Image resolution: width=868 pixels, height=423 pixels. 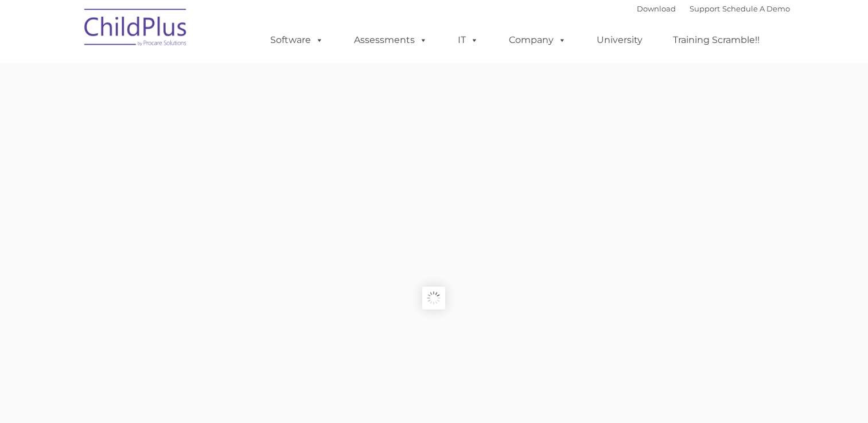 I want to click on img: ChildPlus by Procare Solutions, so click(x=136, y=29).